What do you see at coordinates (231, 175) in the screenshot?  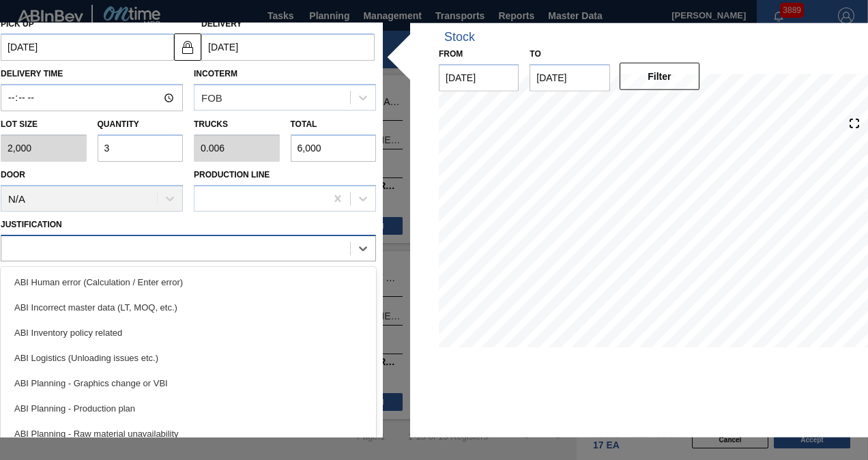 I see `label: Production Line` at bounding box center [231, 175].